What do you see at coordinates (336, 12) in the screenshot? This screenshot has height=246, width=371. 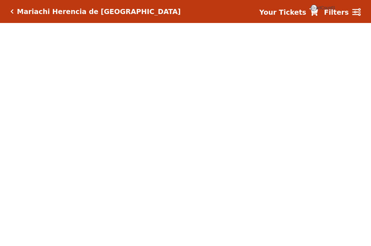 I see `strong: Filters` at bounding box center [336, 12].